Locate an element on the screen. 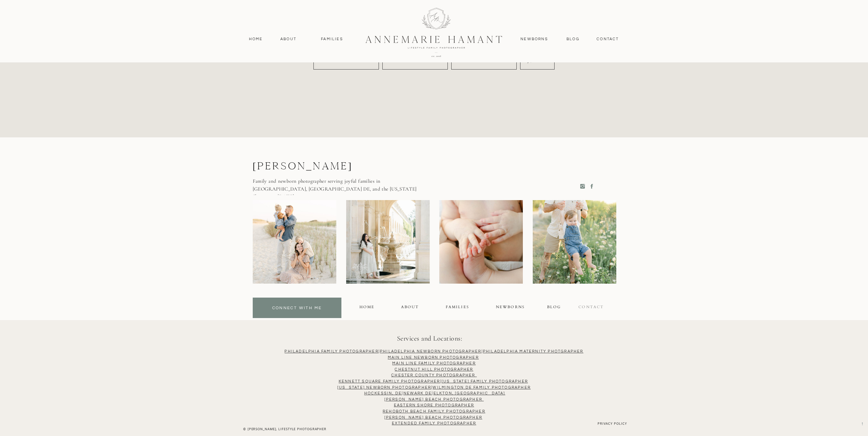 This screenshot has width=868, height=436. a: Blog is located at coordinates (573, 39).